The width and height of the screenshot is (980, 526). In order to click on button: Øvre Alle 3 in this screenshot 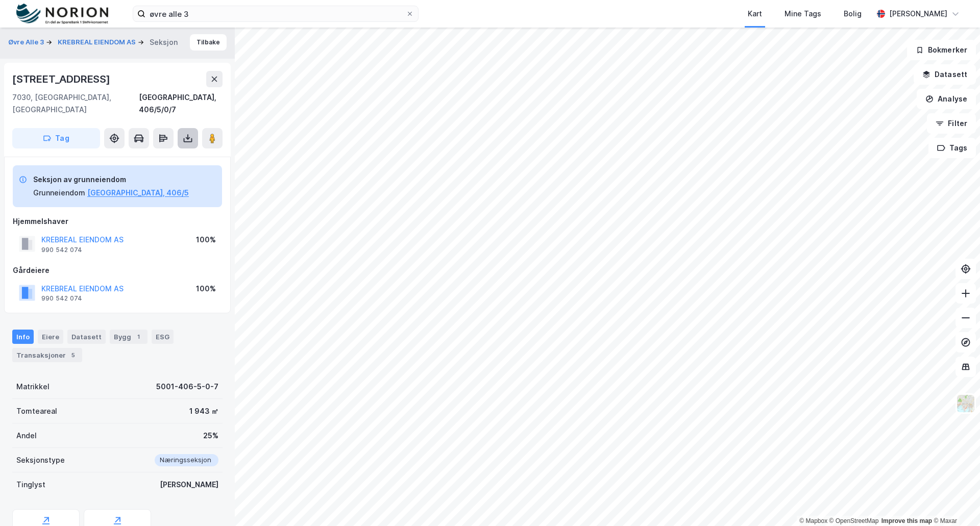, I will do `click(27, 43)`.